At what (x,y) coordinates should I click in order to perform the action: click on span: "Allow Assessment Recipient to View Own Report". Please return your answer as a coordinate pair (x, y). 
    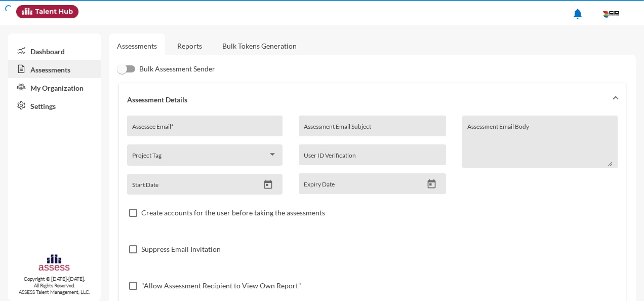
    Looking at the image, I should click on (221, 286).